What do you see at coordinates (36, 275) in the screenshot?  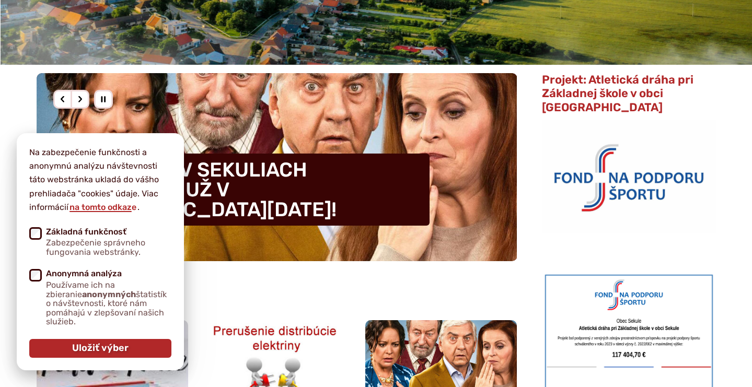 I see `input: Anonymná analýzaPoužívame ich na zbieranieanonymnýchštatistík o návštevnosti, ktoré nám pomáhajú ...` at bounding box center [36, 275].